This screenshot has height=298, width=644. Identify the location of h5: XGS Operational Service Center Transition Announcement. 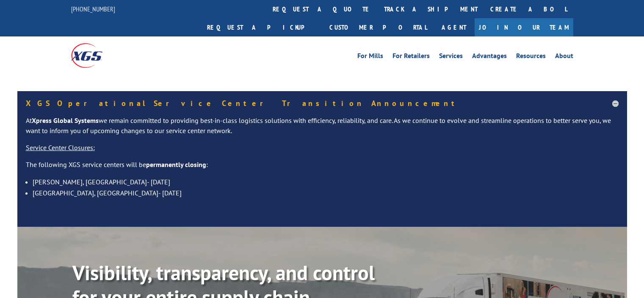
(322, 103).